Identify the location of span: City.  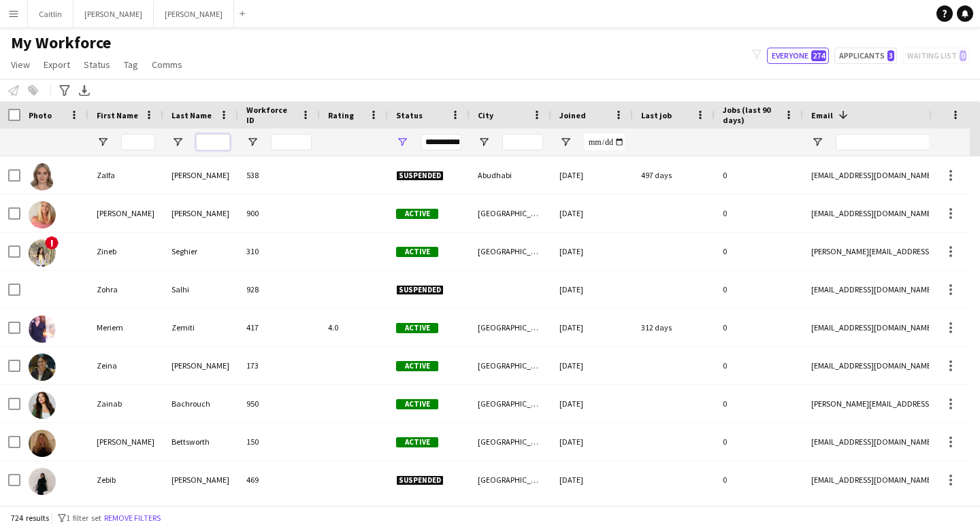
(485, 115).